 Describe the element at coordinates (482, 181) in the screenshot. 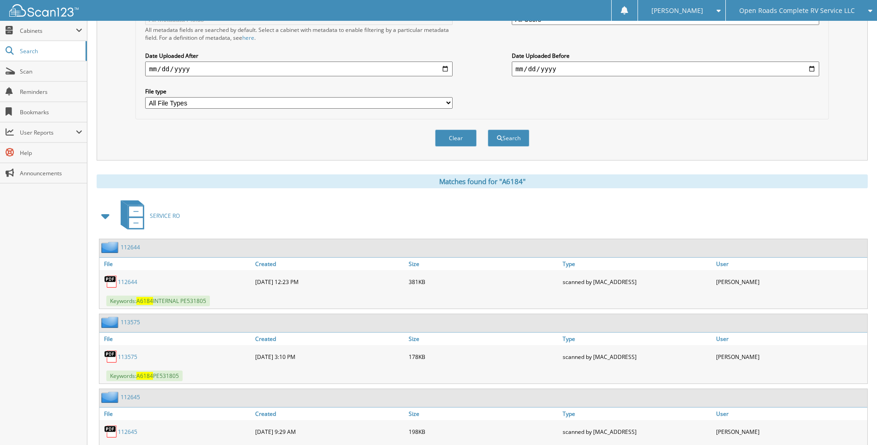

I see `div: Matches found for "A6184"` at that location.